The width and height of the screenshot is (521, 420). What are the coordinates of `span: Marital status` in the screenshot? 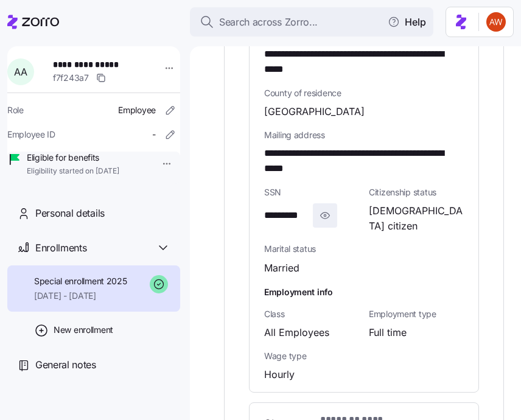 It's located at (312, 249).